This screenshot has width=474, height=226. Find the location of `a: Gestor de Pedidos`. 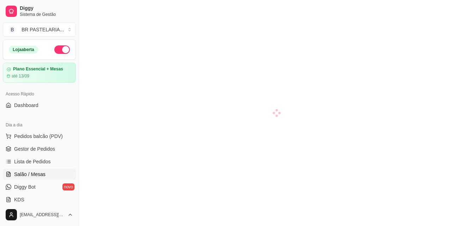

a: Gestor de Pedidos is located at coordinates (39, 149).